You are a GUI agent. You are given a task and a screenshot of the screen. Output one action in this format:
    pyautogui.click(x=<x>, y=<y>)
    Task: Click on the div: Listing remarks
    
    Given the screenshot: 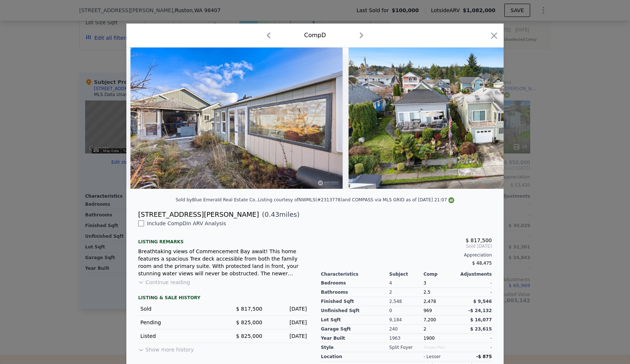 What is the action you would take?
    pyautogui.click(x=223, y=239)
    